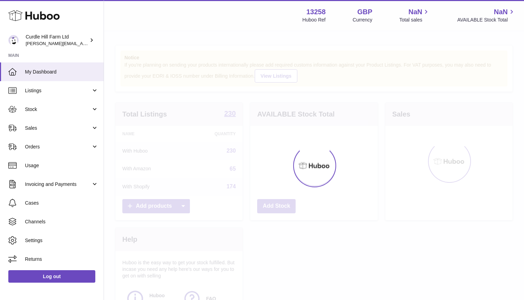 The height and width of the screenshot is (300, 524). What do you see at coordinates (57, 40) in the screenshot?
I see `div: Curdle Hill Farm Ltd` at bounding box center [57, 40].